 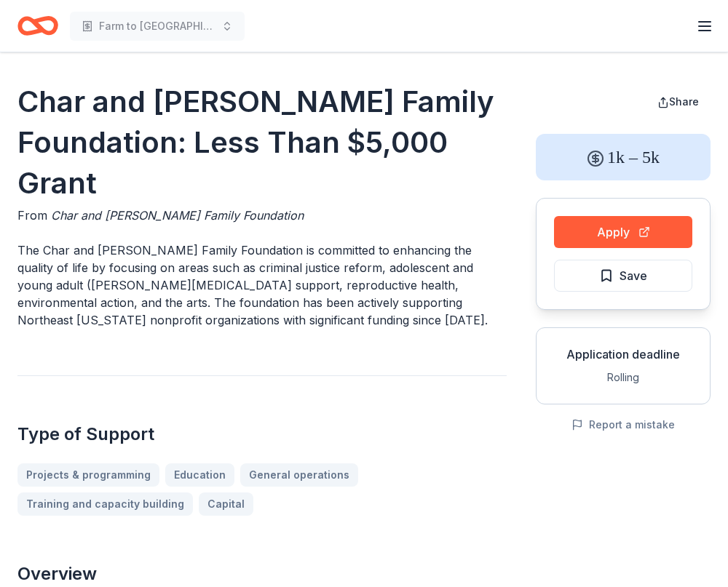 I want to click on div: Application deadline, so click(x=624, y=354).